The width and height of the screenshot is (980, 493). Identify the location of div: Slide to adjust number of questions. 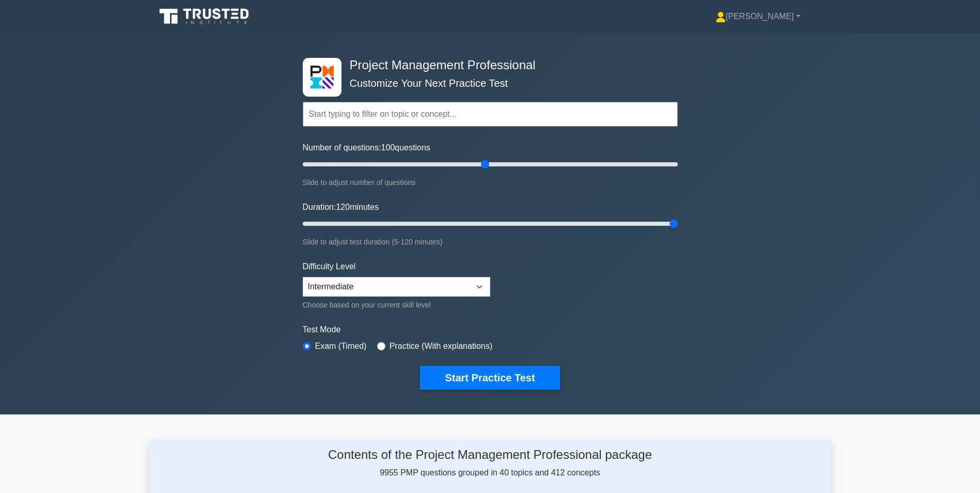
(490, 182).